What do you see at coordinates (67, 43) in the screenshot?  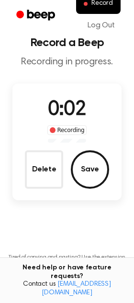 I see `h1: Record a Beep` at bounding box center [67, 43].